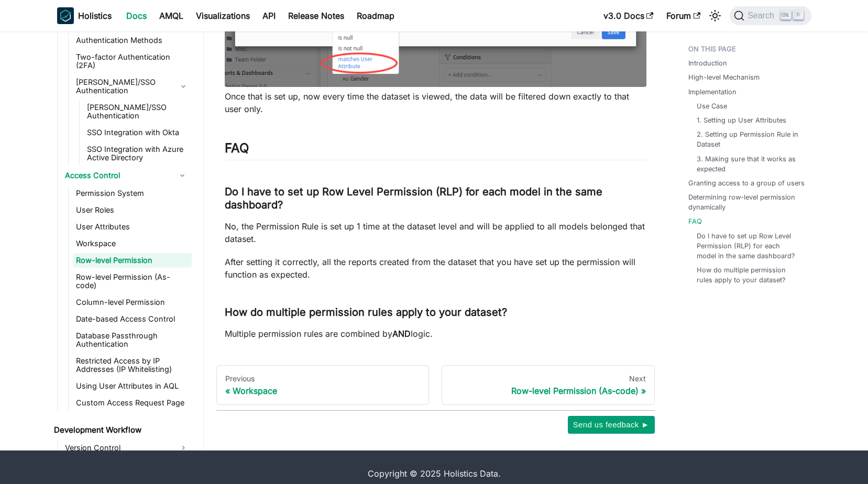 The height and width of the screenshot is (484, 868). I want to click on button: Collapse sidebar category 'Access Control', so click(183, 176).